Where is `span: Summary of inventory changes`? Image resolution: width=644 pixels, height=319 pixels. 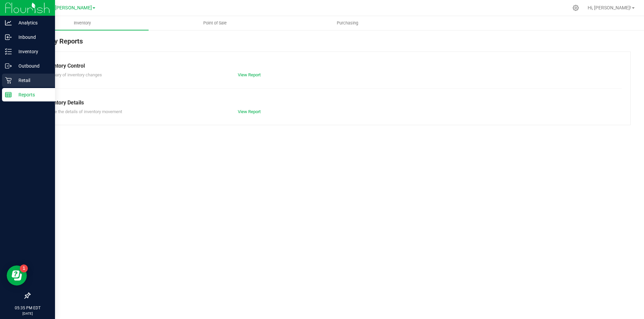 span: Summary of inventory changes is located at coordinates (72, 75).